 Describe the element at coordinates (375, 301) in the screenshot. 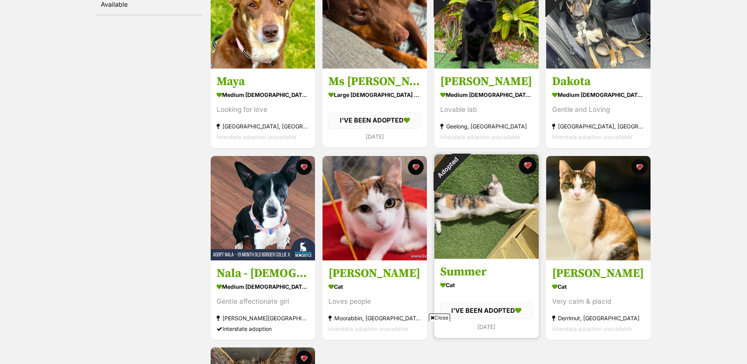

I see `div: Loves people` at that location.